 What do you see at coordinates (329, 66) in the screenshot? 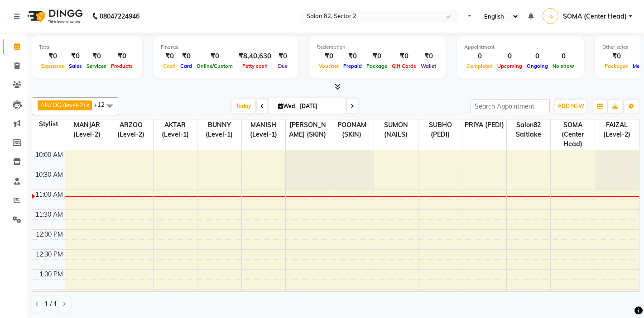
I see `span: Voucher` at bounding box center [329, 66].